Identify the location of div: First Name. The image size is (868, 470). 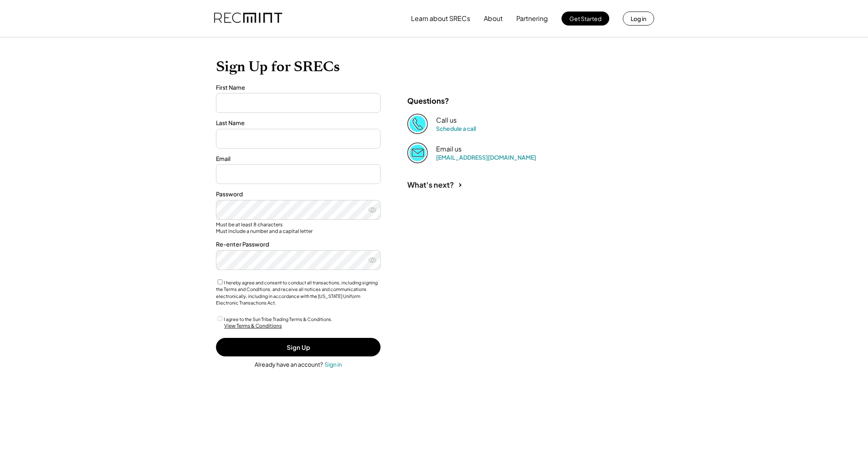
(299, 88).